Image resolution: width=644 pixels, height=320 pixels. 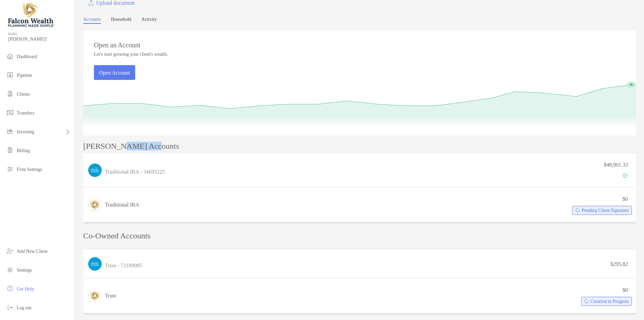 I want to click on h3: Open an Account, so click(x=117, y=45).